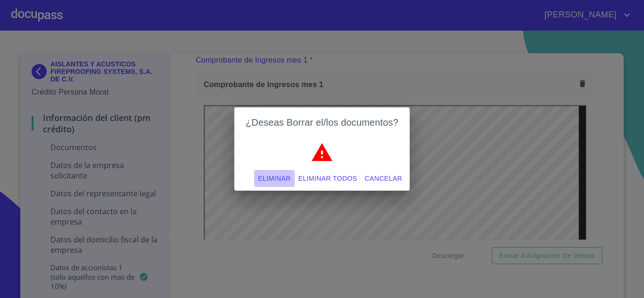  What do you see at coordinates (274, 179) in the screenshot?
I see `button: Eliminar` at bounding box center [274, 179].